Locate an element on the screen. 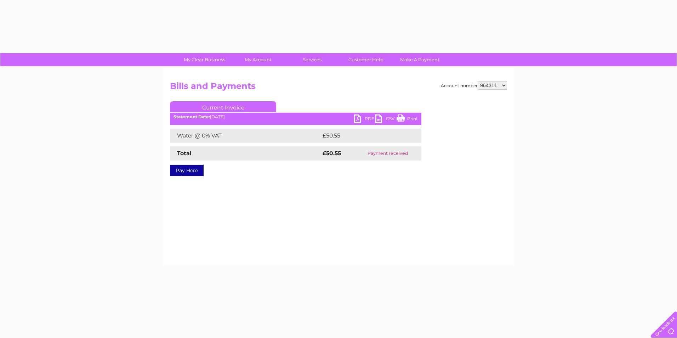 The height and width of the screenshot is (338, 677). a: PDF is located at coordinates (365, 119).